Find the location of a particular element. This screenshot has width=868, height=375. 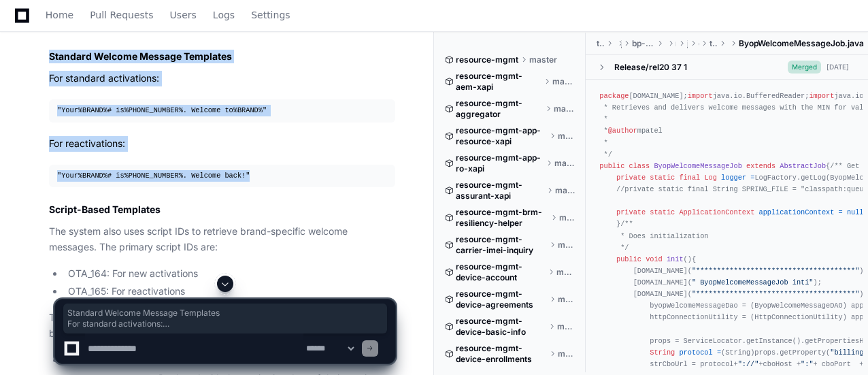

span: Standard Welcome Message Templates For standard activations: "Your %BRAND% # is %PHONE_NUMBER%. W... is located at coordinates (225, 318).